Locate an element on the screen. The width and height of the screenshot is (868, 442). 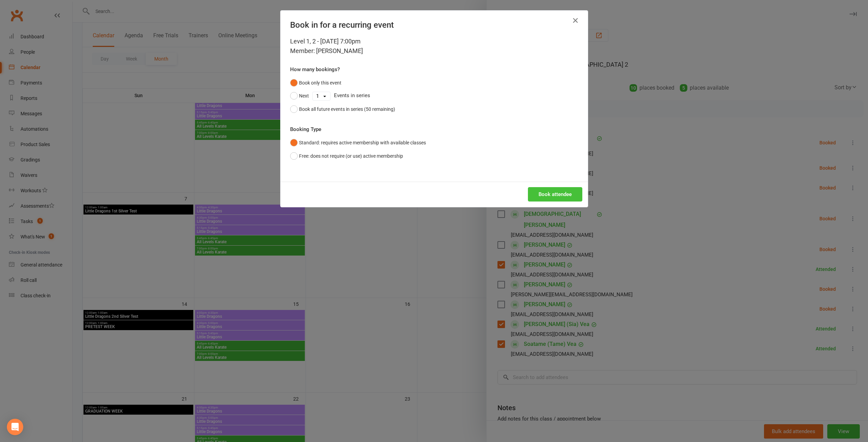
div: Open Intercom Messenger is located at coordinates (15, 427).